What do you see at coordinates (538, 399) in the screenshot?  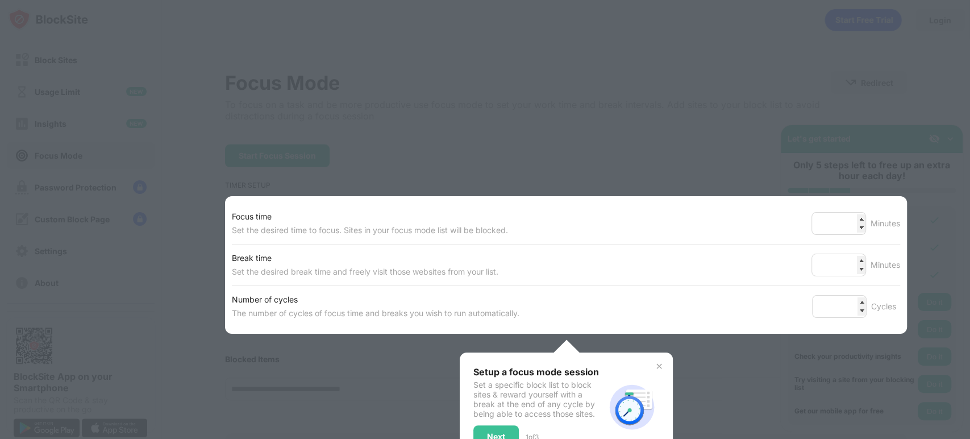 I see `div: Set a specific block list to block sites & reward yourself with a break at the end of any cycle b...` at bounding box center [538, 399].